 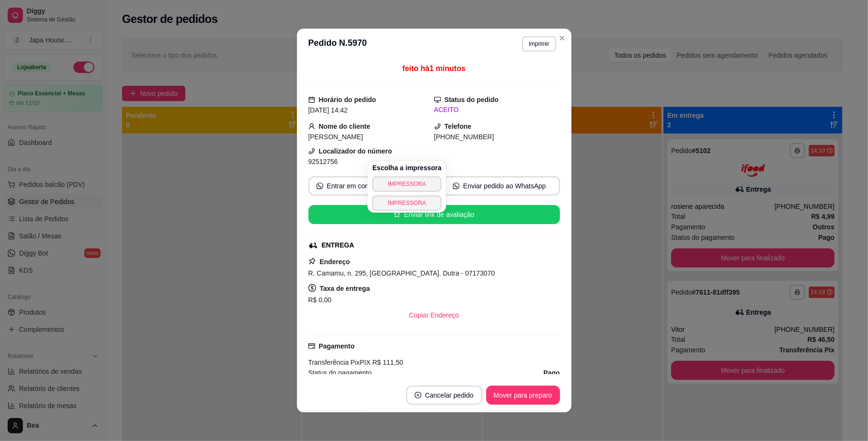 What do you see at coordinates (434, 315) in the screenshot?
I see `button: Copiar Endereço` at bounding box center [434, 315].